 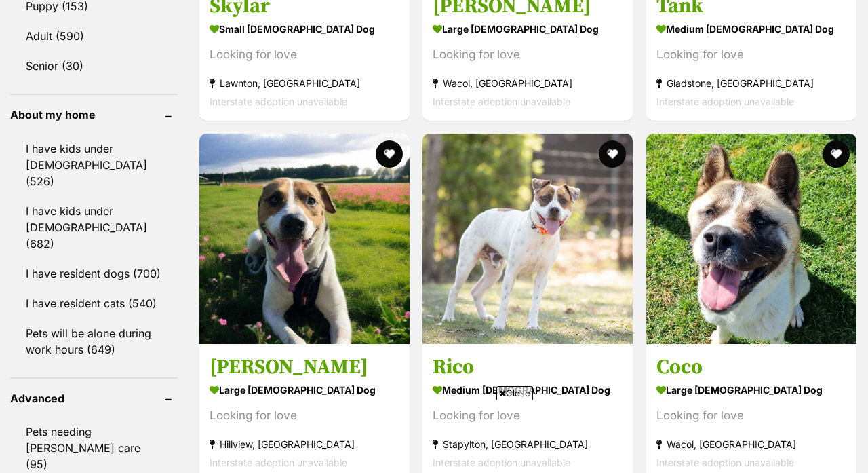 I want to click on a: Senior (30), so click(x=94, y=66).